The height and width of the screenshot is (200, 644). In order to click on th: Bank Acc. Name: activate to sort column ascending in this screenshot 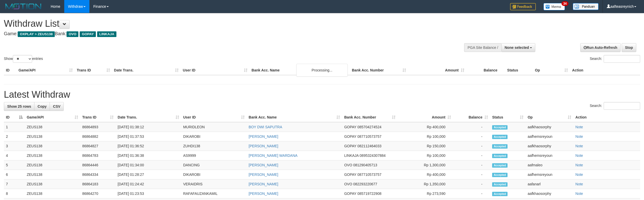, I will do `click(294, 117)`.